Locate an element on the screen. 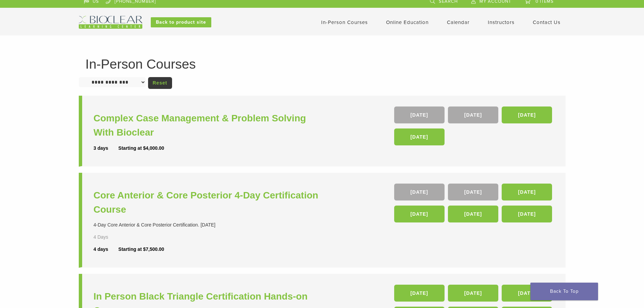 The height and width of the screenshot is (308, 644). a: Online Education is located at coordinates (407, 22).